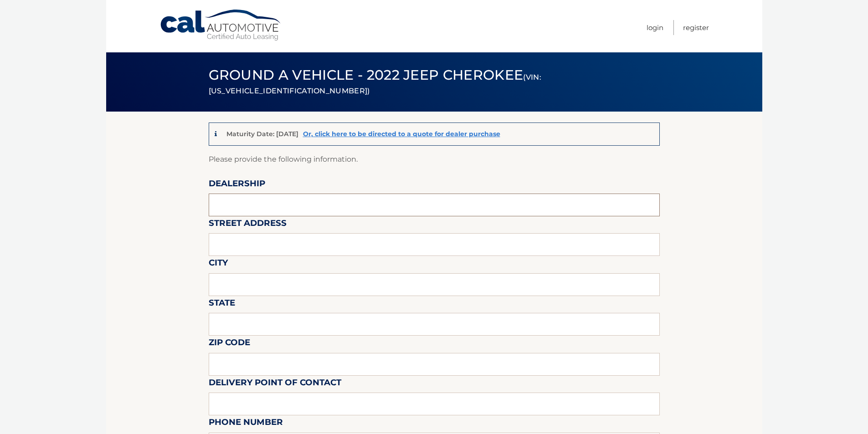 The image size is (868, 434). I want to click on a: Login, so click(655, 28).